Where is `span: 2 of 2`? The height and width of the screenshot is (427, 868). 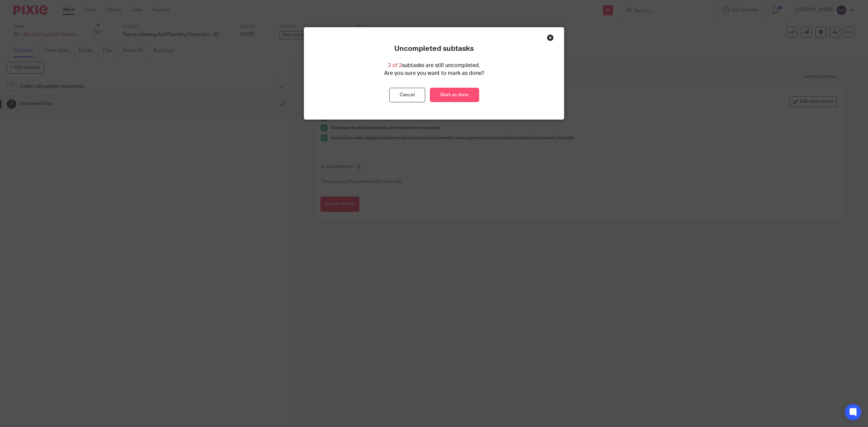
span: 2 of 2 is located at coordinates (395, 66).